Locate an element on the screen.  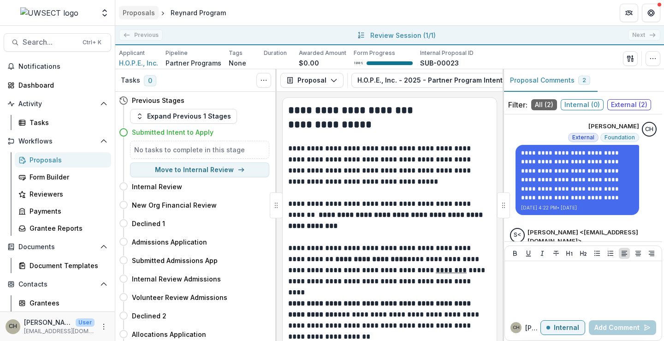
button: Align Center is located at coordinates (638, 253).